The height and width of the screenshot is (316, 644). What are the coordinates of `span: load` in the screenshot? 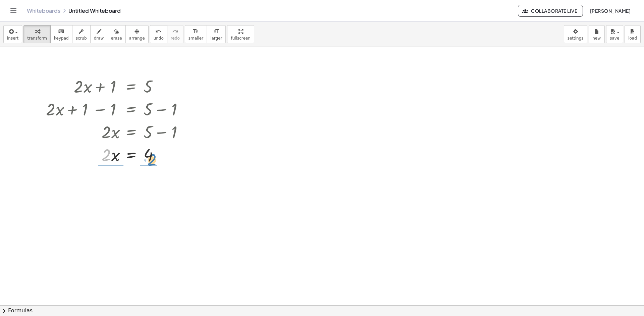 It's located at (633, 38).